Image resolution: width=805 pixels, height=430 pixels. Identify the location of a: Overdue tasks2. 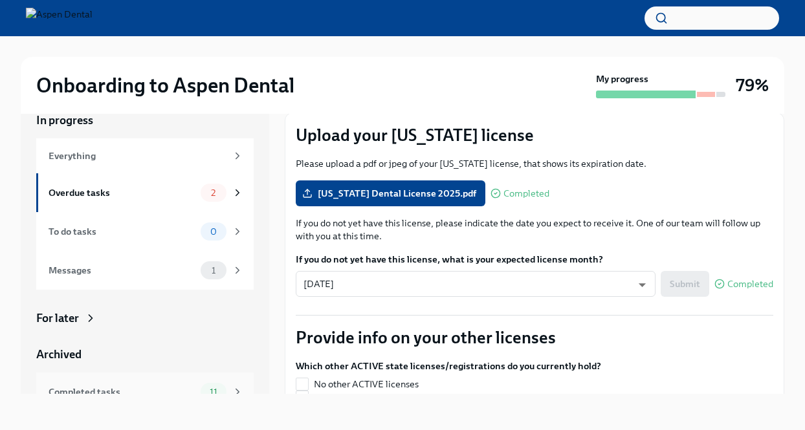
(145, 193).